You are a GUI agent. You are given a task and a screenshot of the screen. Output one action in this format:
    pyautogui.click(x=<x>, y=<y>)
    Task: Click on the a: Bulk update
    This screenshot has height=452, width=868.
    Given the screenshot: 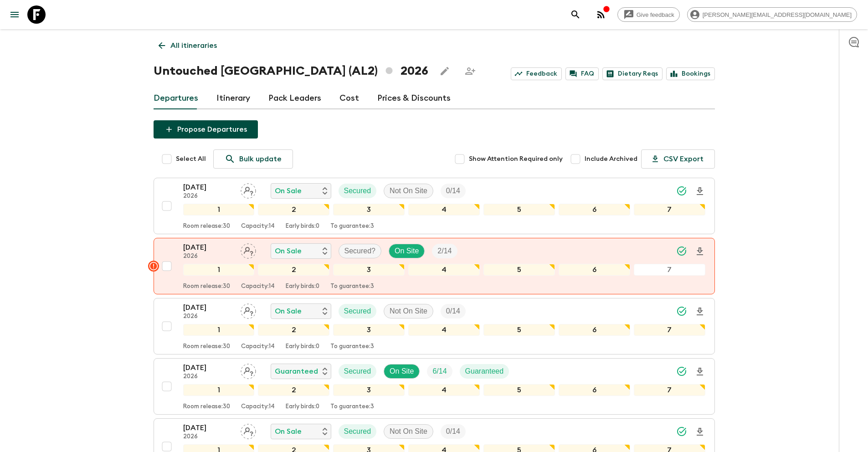 What is the action you would take?
    pyautogui.click(x=253, y=159)
    